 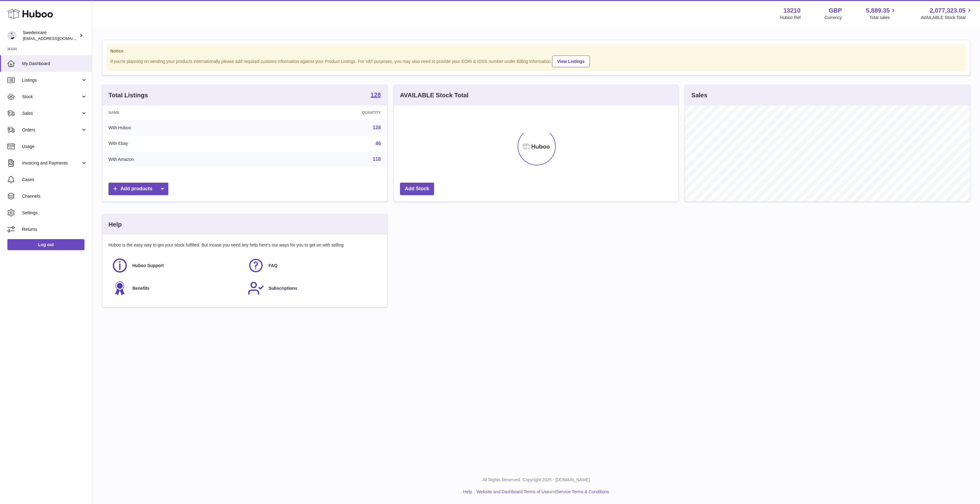 I want to click on td: With Ebay, so click(x=180, y=144).